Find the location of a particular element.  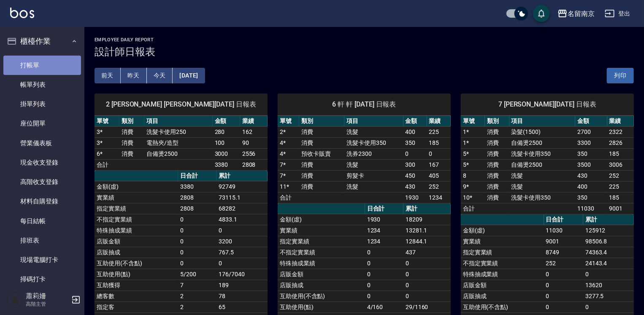

th: 類別 is located at coordinates (132, 121).